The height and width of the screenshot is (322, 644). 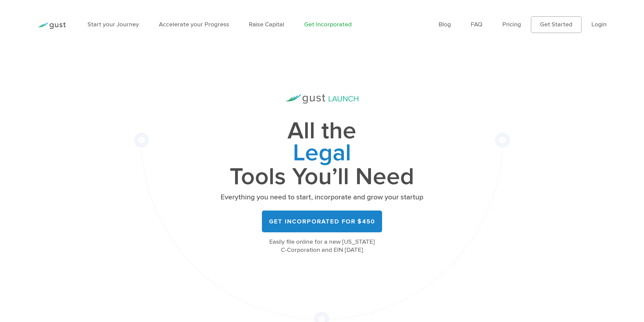 What do you see at coordinates (322, 154) in the screenshot?
I see `h1: All the Tools You’ll Need` at bounding box center [322, 154].